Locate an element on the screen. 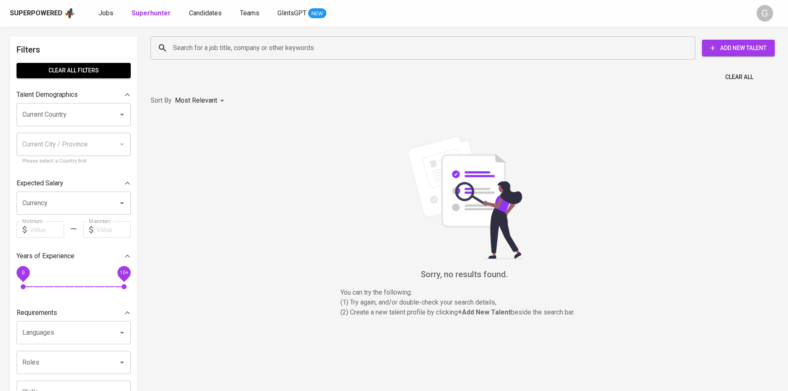 This screenshot has width=788, height=391. b: Superhunter is located at coordinates (151, 13).